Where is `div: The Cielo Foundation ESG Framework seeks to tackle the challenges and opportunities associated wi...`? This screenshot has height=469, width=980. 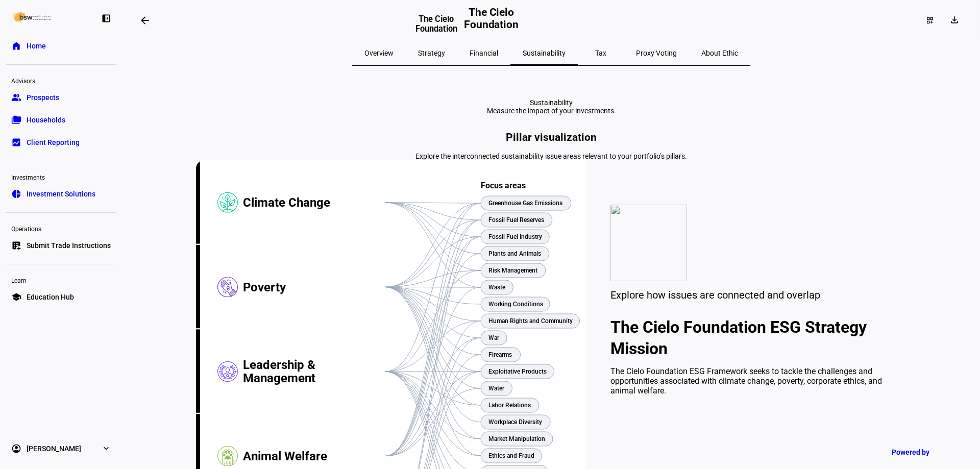
div: The Cielo Foundation ESG Framework seeks to tackle the challenges and opportunities associated wi... is located at coordinates (746, 381).